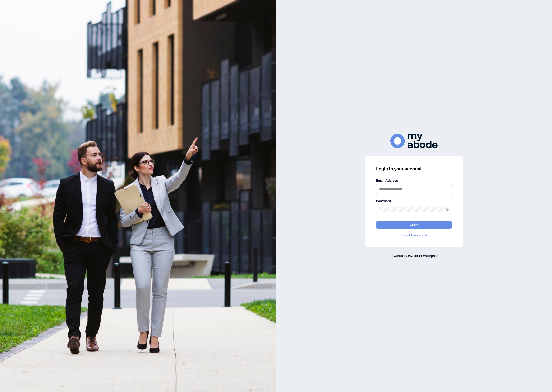 The height and width of the screenshot is (392, 552). I want to click on span: eye-invisible, so click(447, 209).